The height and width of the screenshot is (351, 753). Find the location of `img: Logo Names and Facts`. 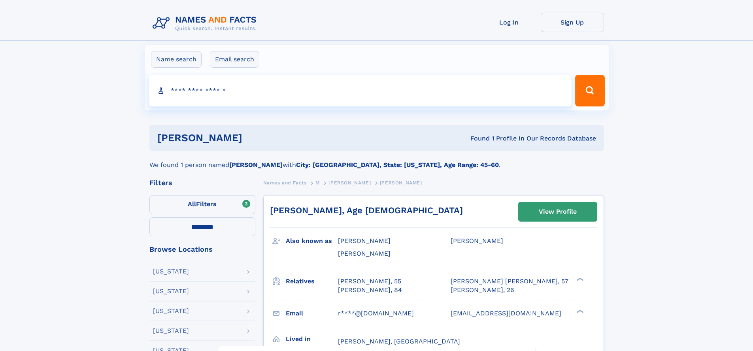

img: Logo Names and Facts is located at coordinates (206, 23).